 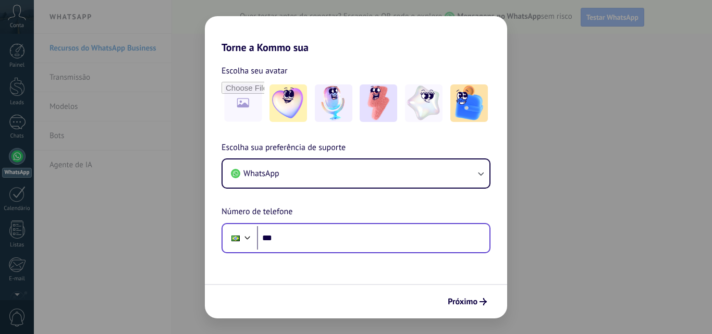 I want to click on button: WhatsApp, so click(x=356, y=174).